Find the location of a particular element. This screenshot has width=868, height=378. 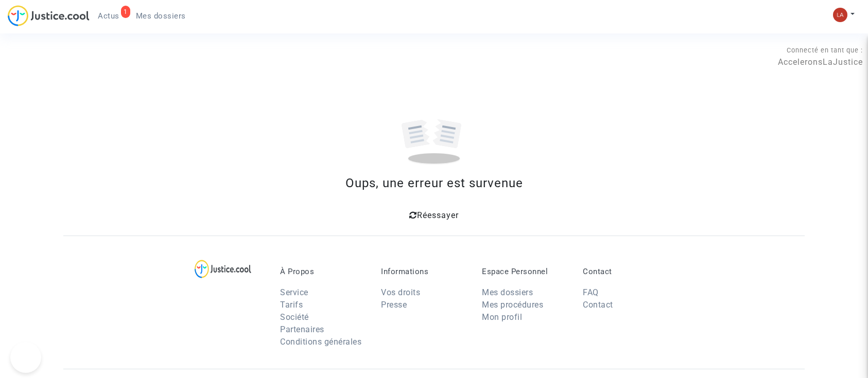

a: Mes procédures is located at coordinates (512, 305).